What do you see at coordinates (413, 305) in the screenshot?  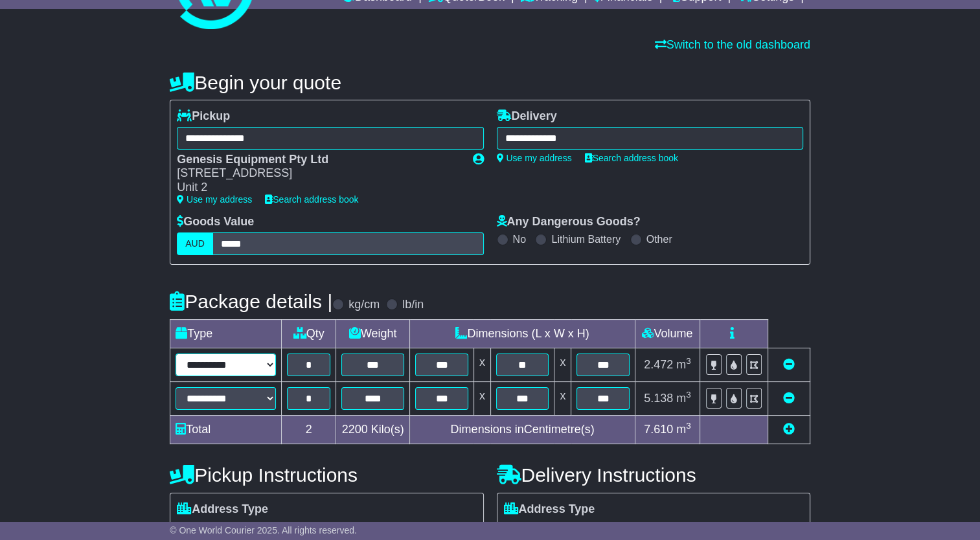 I see `label: lb/in` at bounding box center [413, 305].